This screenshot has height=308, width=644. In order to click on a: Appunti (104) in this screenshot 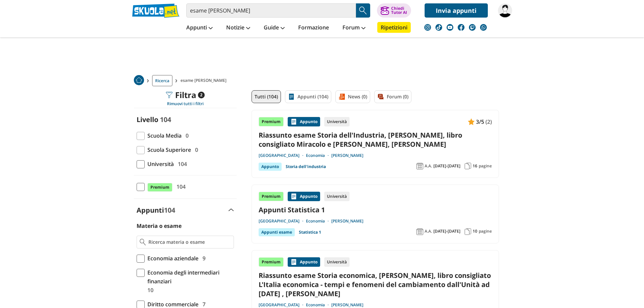, I will do `click(308, 97)`.